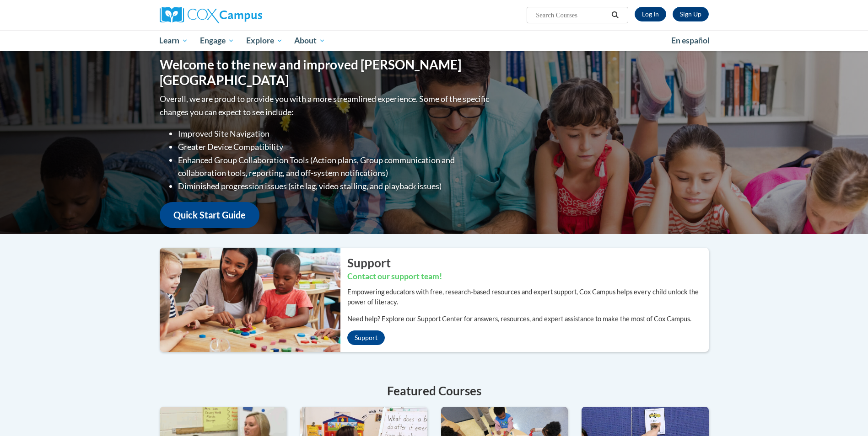 This screenshot has width=868, height=436. What do you see at coordinates (217, 41) in the screenshot?
I see `span: Engage` at bounding box center [217, 41].